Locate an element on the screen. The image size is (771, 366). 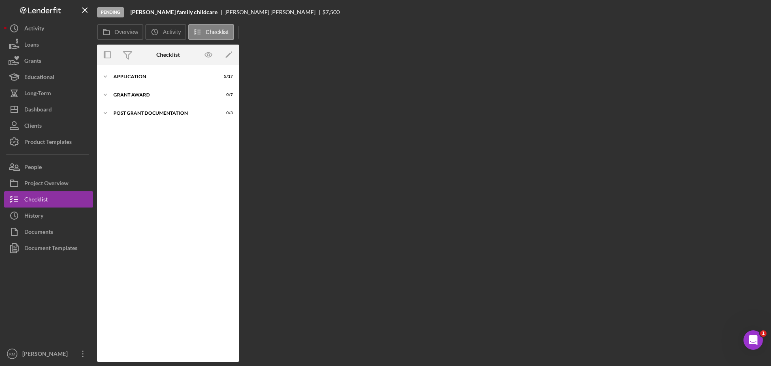
a: History is located at coordinates (49, 216).